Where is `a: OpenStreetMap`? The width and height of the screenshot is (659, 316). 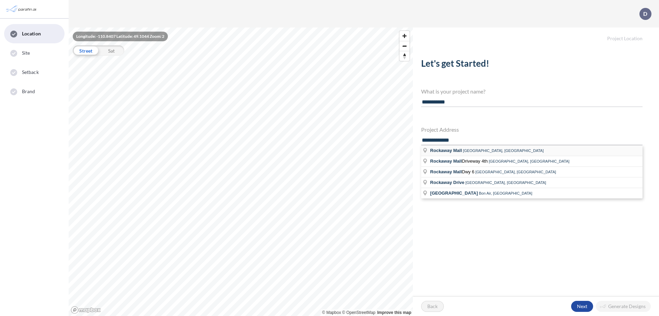 a: OpenStreetMap is located at coordinates (359, 312).